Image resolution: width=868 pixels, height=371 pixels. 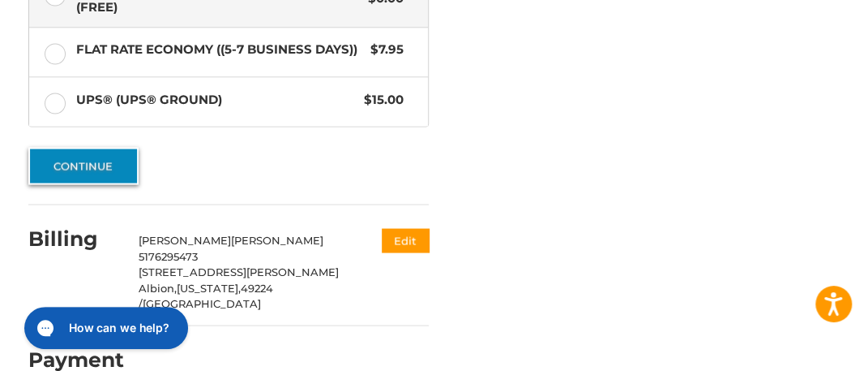 I want to click on span: 5176295473, so click(x=168, y=256).